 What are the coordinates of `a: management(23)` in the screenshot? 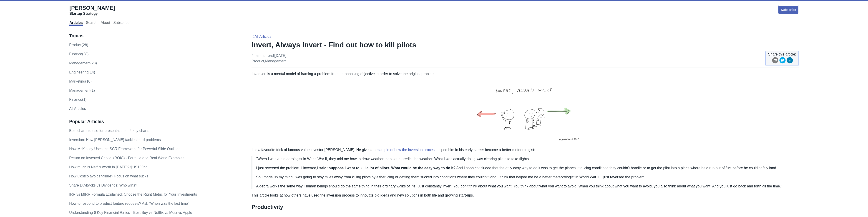 It's located at (83, 63).